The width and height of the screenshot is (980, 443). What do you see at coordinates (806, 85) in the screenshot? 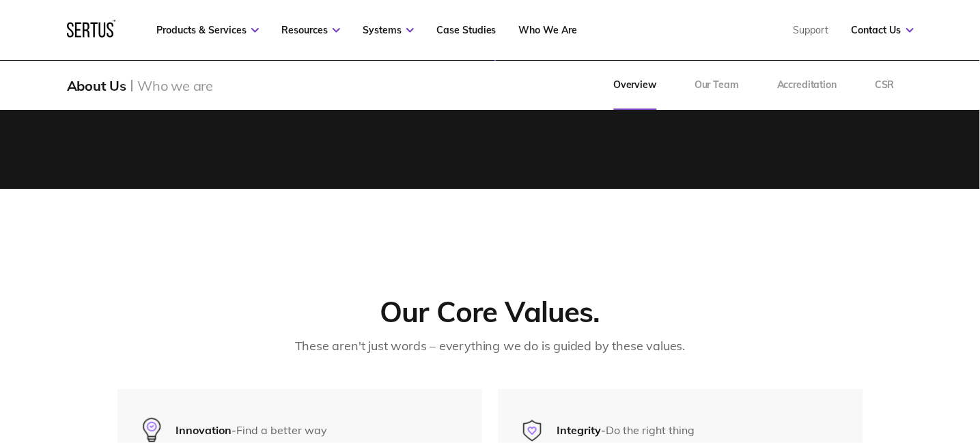
I see `a: Accreditation` at bounding box center [806, 85].